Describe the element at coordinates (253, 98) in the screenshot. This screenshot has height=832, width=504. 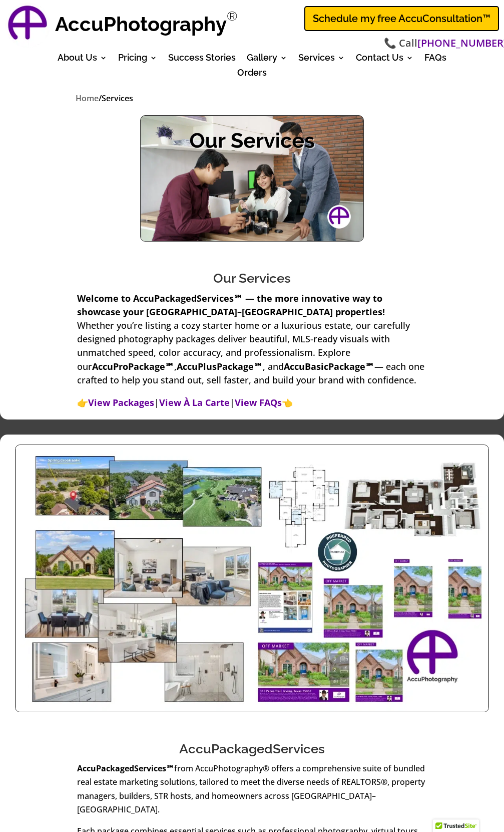
I see `nav: breadcrumbs` at that location.